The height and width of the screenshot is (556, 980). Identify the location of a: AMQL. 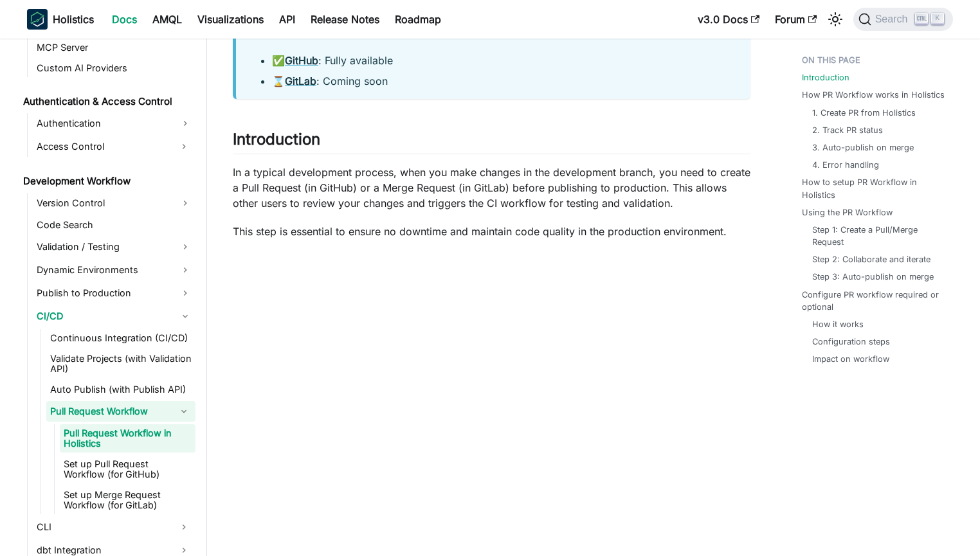
(167, 19).